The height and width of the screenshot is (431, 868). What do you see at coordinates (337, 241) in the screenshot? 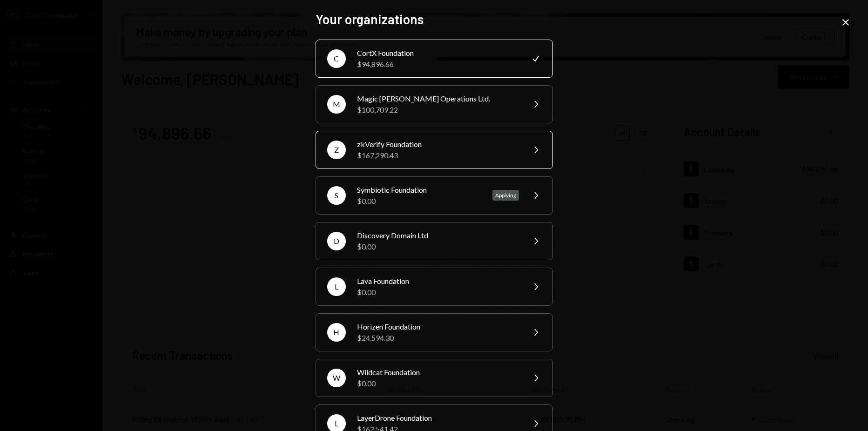
I see `div: D` at bounding box center [337, 241].